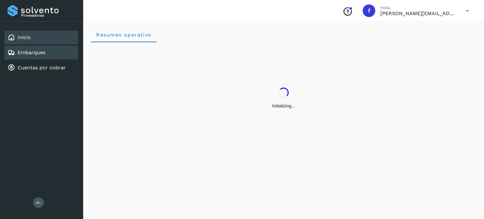 This screenshot has height=219, width=484. Describe the element at coordinates (32, 52) in the screenshot. I see `a: Embarques` at that location.